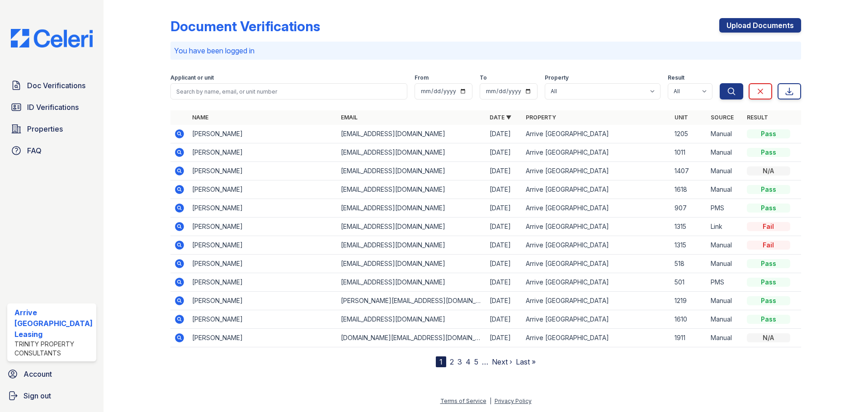 This screenshot has width=868, height=412. I want to click on a: Privacy Policy, so click(513, 401).